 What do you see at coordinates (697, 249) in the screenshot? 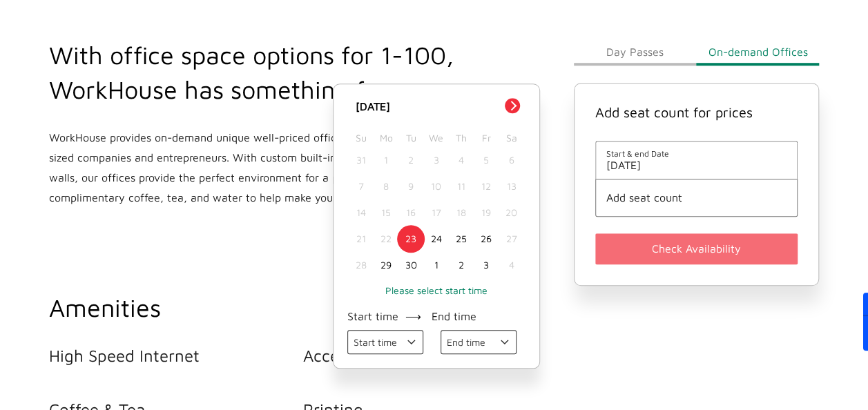
I see `button: Check Availability` at bounding box center [697, 249].